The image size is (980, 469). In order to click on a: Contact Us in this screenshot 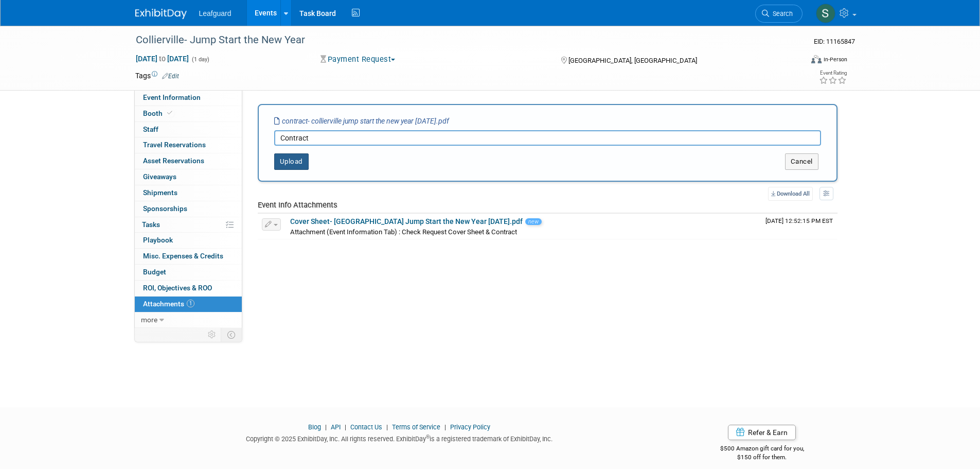, I will do `click(366, 427)`.